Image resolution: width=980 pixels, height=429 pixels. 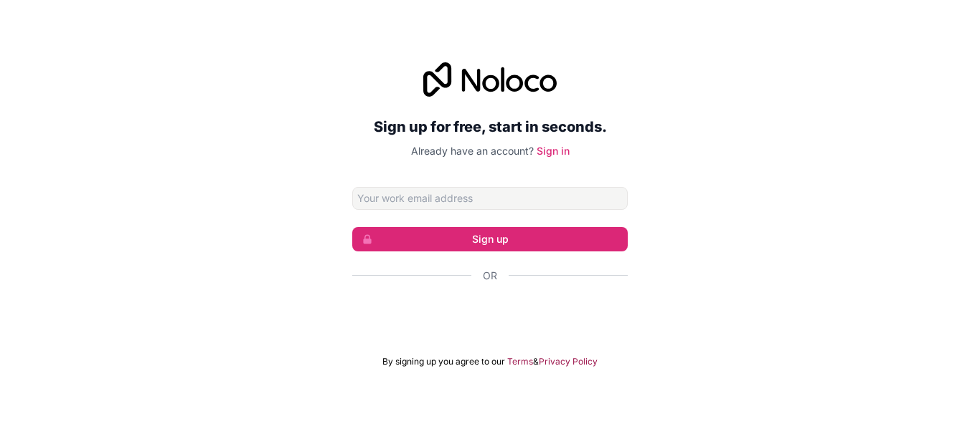 I want to click on input: Email address, so click(x=490, y=199).